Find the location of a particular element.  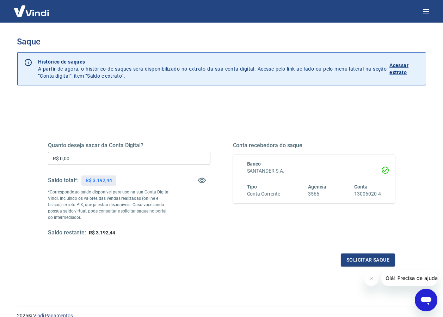

span: Banco is located at coordinates (254, 164).